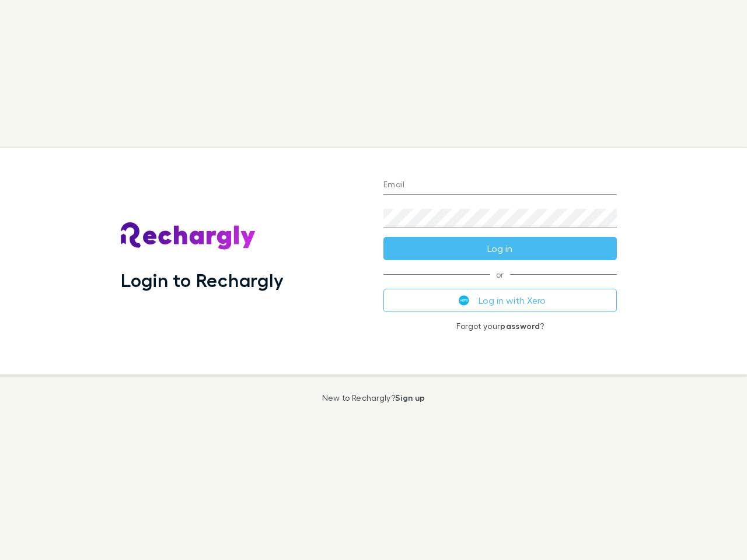  Describe the element at coordinates (500, 249) in the screenshot. I see `button: Log in` at that location.